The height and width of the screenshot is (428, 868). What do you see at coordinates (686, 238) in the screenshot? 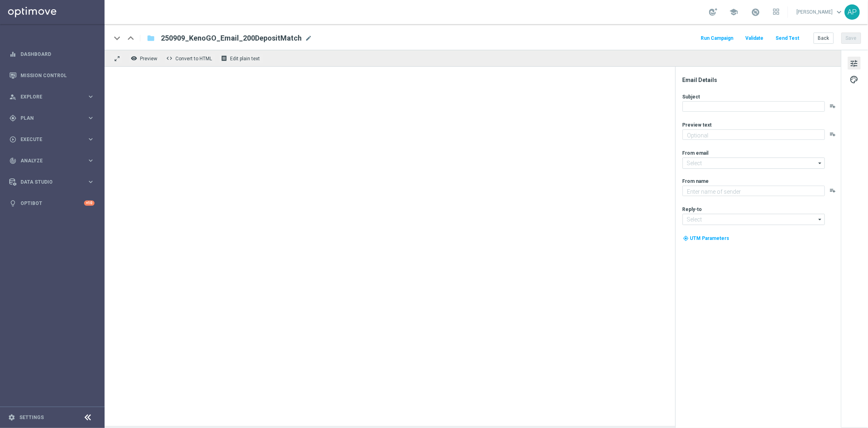
I see `i: my_location` at bounding box center [686, 238].